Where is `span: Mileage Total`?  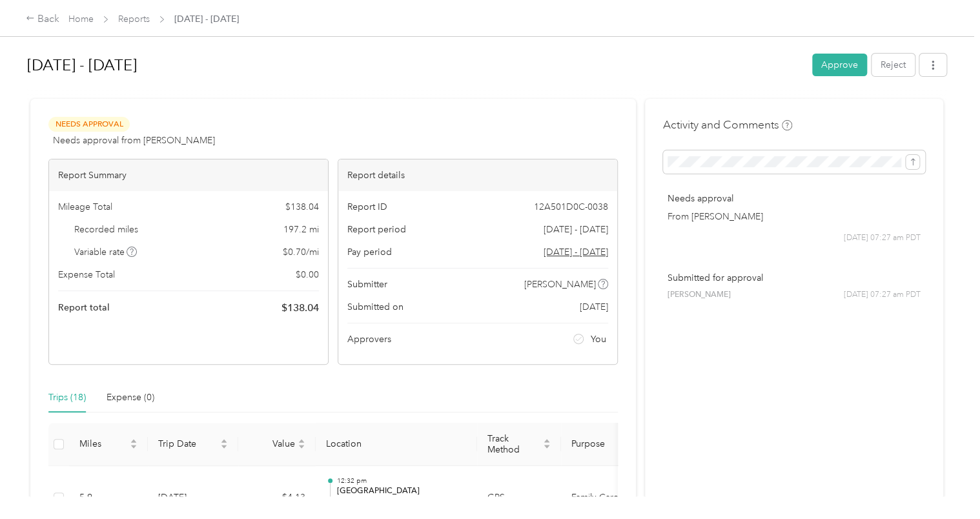
span: Mileage Total is located at coordinates (85, 207).